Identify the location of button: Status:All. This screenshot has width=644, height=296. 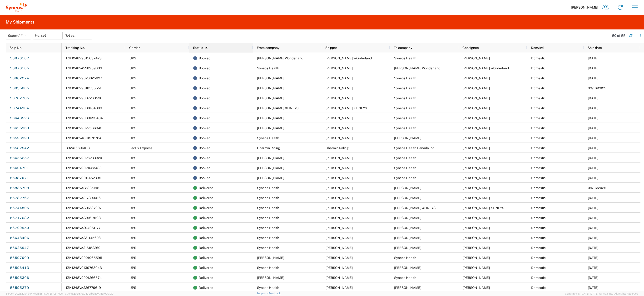
(18, 36).